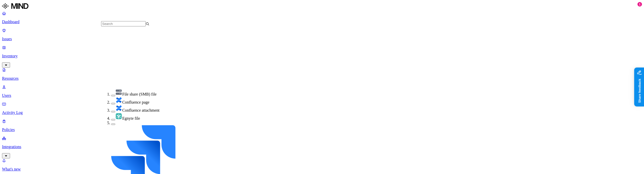  Describe the element at coordinates (640, 4) in the screenshot. I see `div: 1` at that location.